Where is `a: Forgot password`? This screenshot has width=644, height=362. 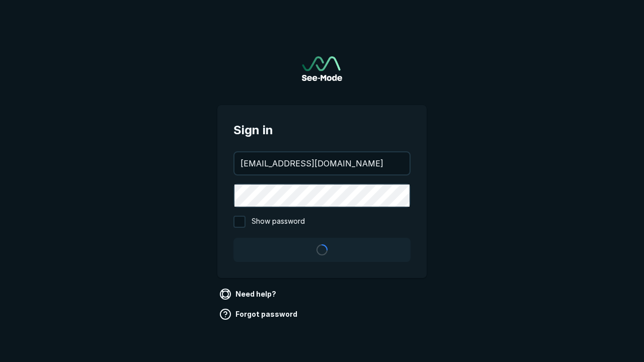
a: Forgot password is located at coordinates (259, 314).